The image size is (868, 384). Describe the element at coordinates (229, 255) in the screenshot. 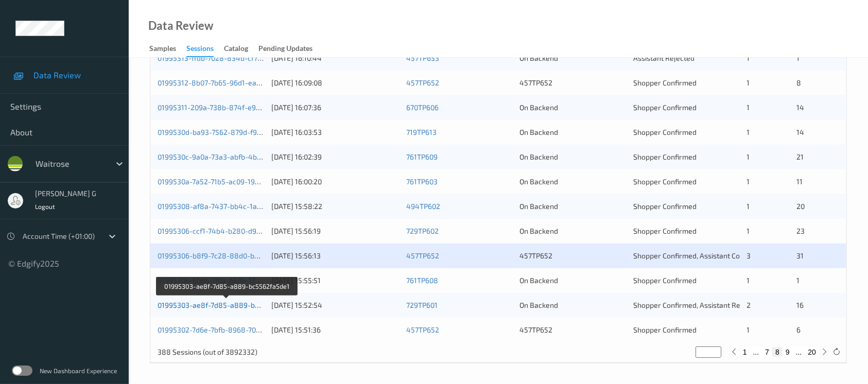

I see `a: 01995306-b8f9-7c28-88d0-b90655988aa0` at that location.